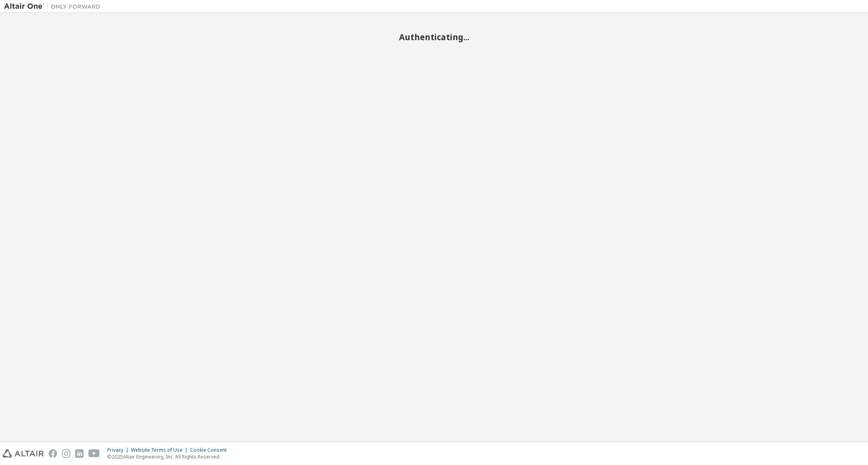 The width and height of the screenshot is (868, 465). I want to click on img: Altair One, so click(54, 6).